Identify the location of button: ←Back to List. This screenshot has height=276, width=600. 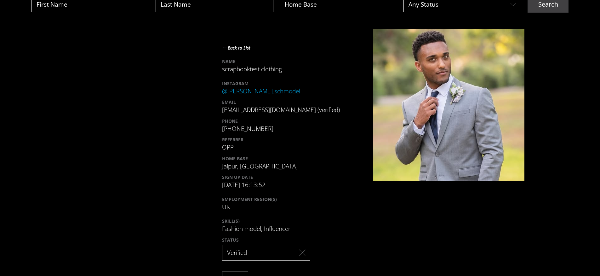
(236, 47).